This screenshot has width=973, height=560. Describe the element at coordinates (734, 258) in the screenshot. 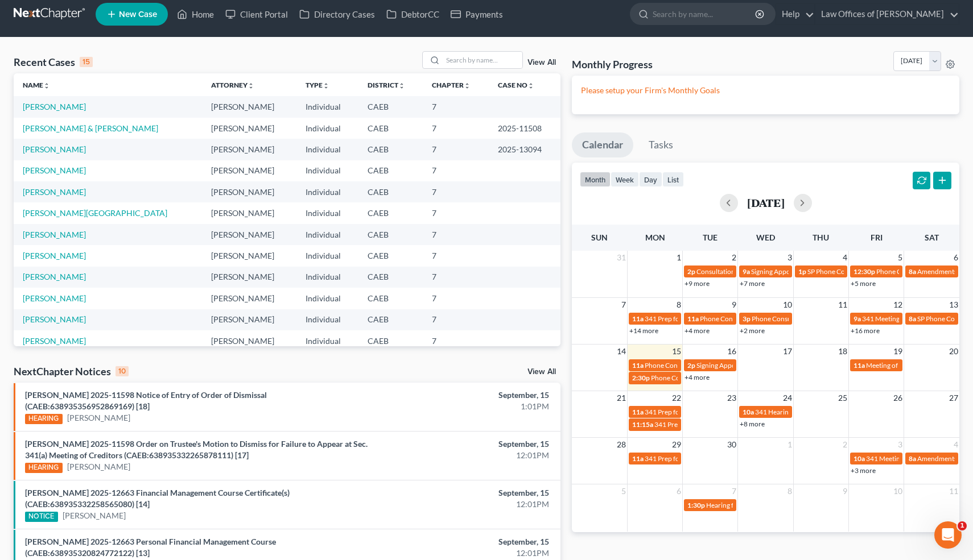

I see `span: 2` at that location.